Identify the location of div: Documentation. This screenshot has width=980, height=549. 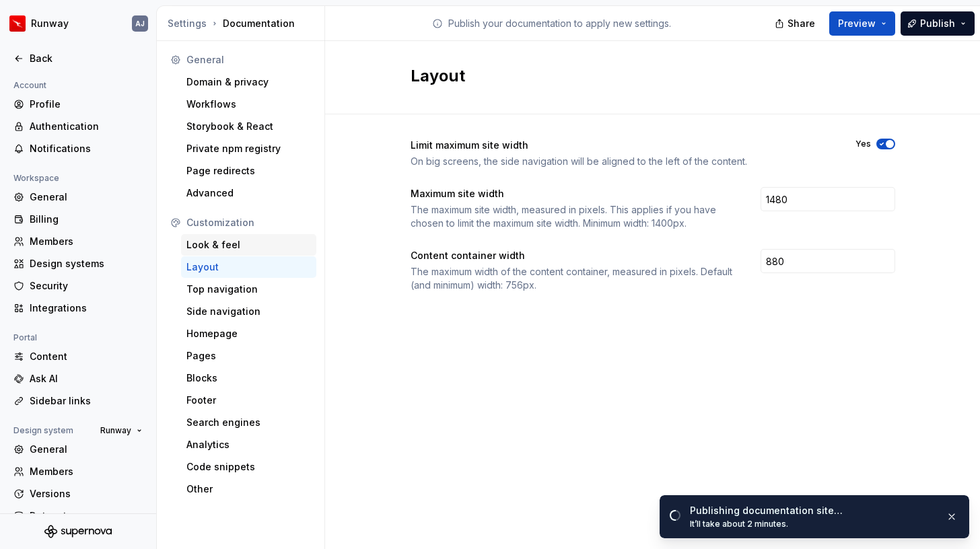
(243, 23).